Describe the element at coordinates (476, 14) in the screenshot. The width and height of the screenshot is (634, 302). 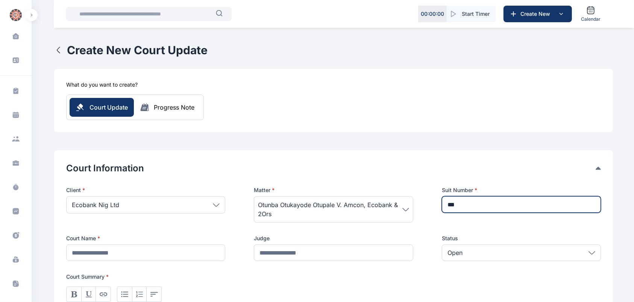
I see `span: Start Timer` at that location.